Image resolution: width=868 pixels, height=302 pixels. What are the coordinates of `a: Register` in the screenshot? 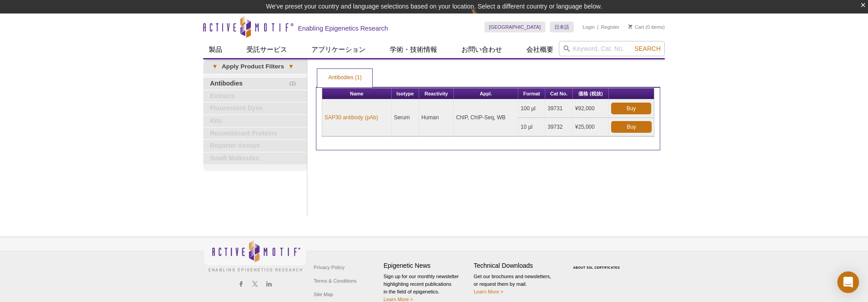 It's located at (610, 27).